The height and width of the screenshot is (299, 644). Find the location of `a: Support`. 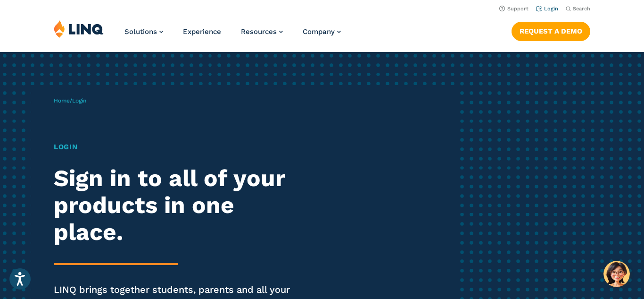

a: Support is located at coordinates (514, 8).